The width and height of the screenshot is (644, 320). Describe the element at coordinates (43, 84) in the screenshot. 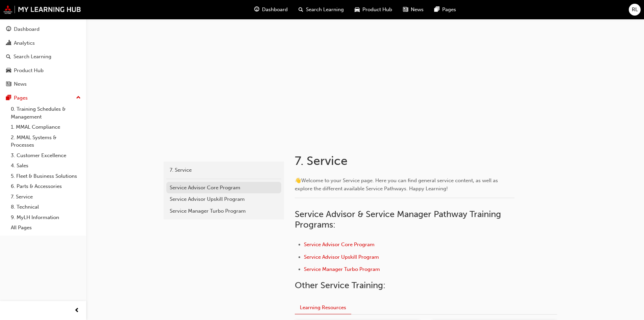

I see `a: News` at that location.